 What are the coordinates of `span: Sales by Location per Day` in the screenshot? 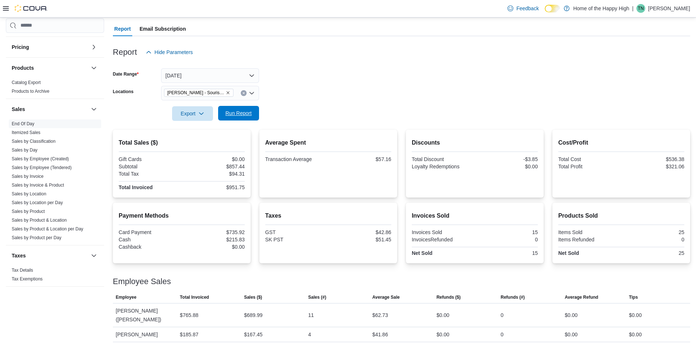 It's located at (37, 203).